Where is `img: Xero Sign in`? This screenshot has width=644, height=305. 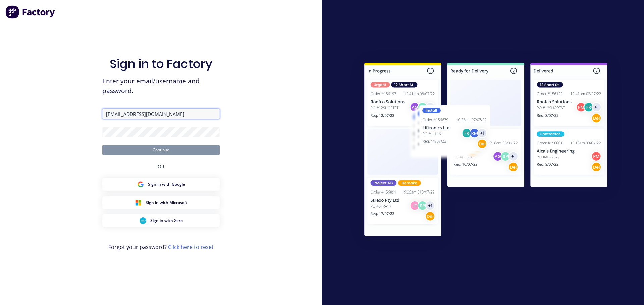 img: Xero Sign in is located at coordinates (143, 221).